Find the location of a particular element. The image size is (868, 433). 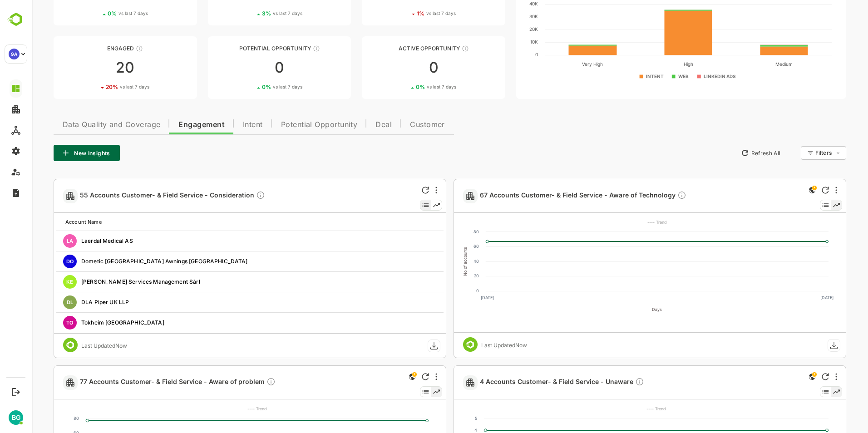

a: 77 Accounts Customer- & Field Service - Aware of problemDescription not present is located at coordinates (148, 382).